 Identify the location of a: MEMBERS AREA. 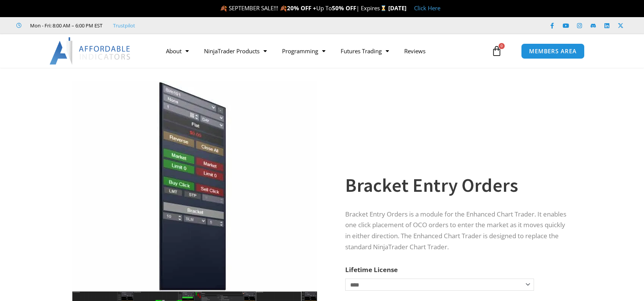
(552, 51).